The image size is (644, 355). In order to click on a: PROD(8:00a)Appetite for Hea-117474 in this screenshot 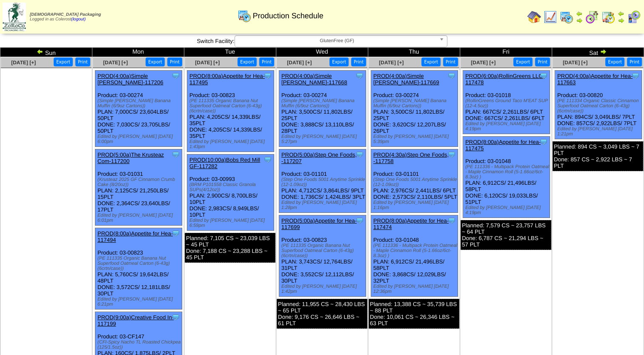, I will do `click(411, 224)`.